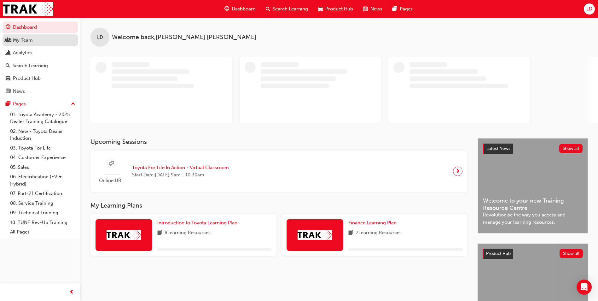  I want to click on a: pages-iconPages, so click(403, 9).